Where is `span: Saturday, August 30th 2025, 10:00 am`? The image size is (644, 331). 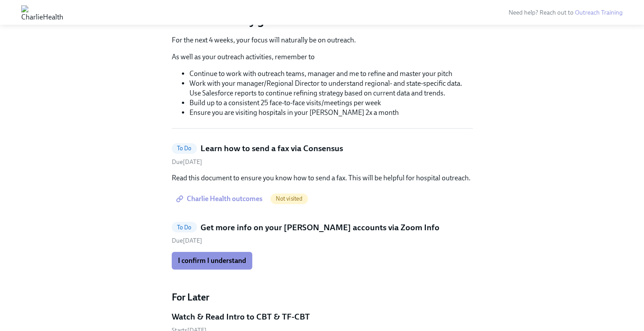 span: Saturday, August 30th 2025, 10:00 am is located at coordinates (187, 162).